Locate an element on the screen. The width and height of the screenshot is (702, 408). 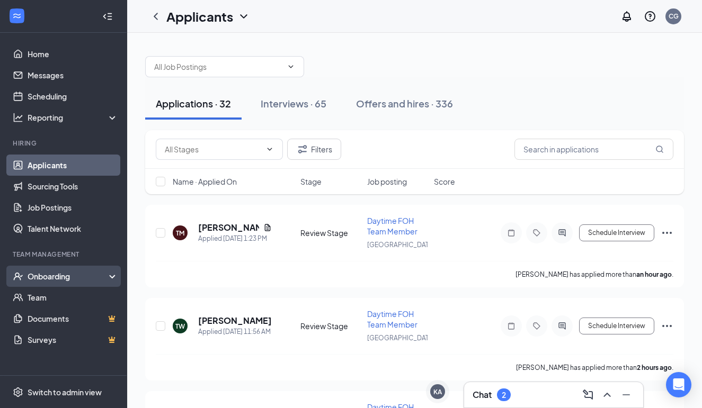
span: Stage is located at coordinates (311, 182).